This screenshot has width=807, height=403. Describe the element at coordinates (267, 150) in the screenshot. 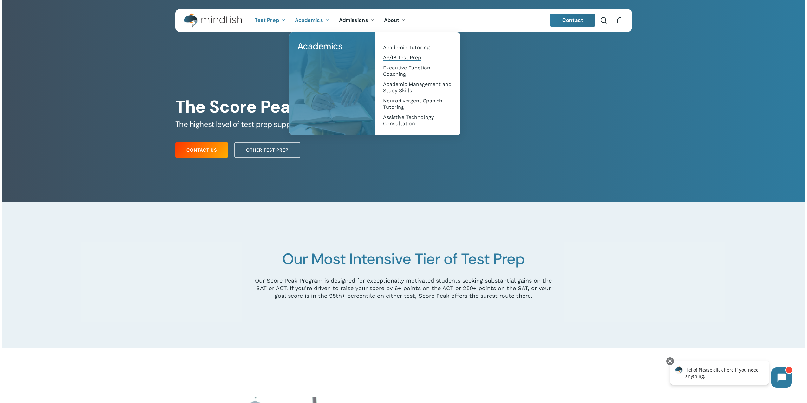

I see `a: Other Test Prep` at that location.